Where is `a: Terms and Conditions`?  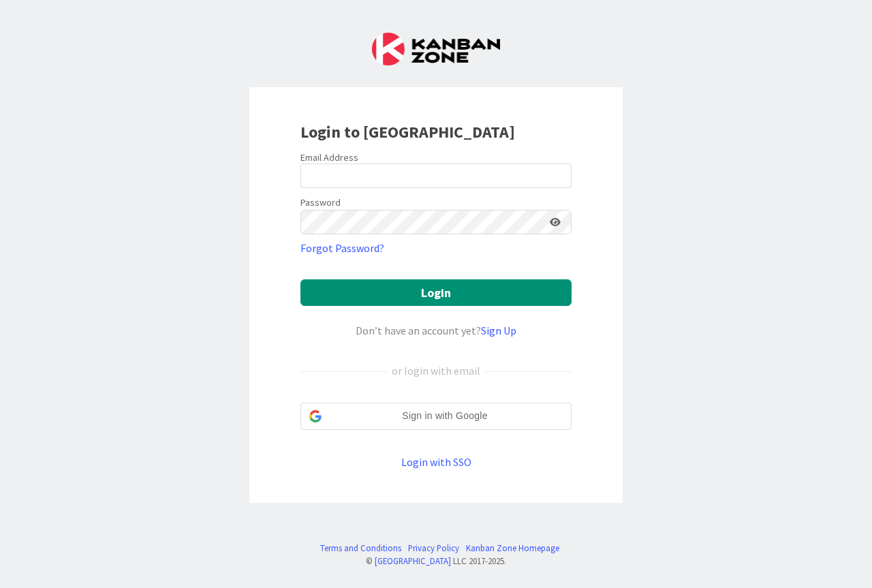
a: Terms and Conditions is located at coordinates (360, 547).